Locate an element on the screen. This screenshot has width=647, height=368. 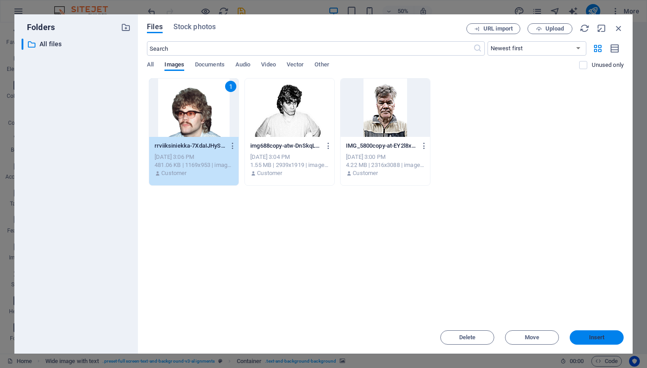
p: Displays only files that are not in use on the website. Files added during this session can still... is located at coordinates (607, 65).